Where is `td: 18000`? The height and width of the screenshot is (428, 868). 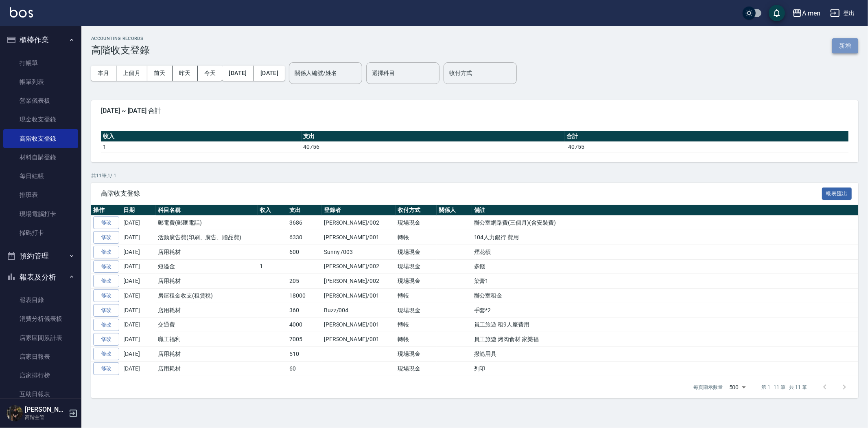
td: 18000 is located at coordinates (304, 296).